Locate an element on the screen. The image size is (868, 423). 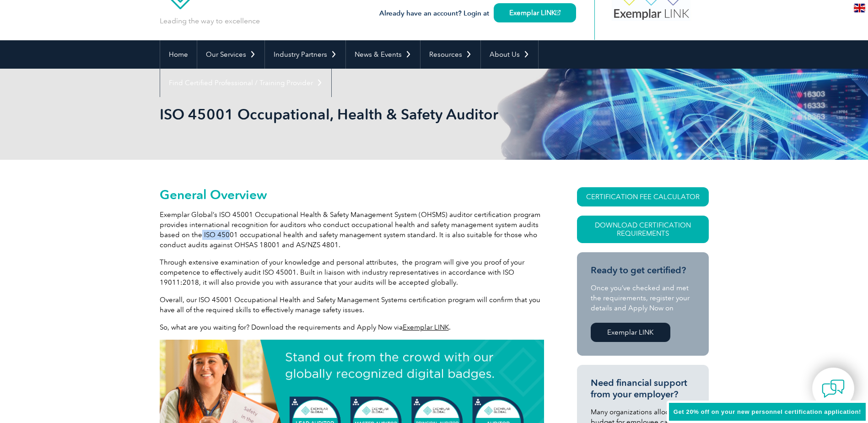
a: About Us is located at coordinates (509, 54).